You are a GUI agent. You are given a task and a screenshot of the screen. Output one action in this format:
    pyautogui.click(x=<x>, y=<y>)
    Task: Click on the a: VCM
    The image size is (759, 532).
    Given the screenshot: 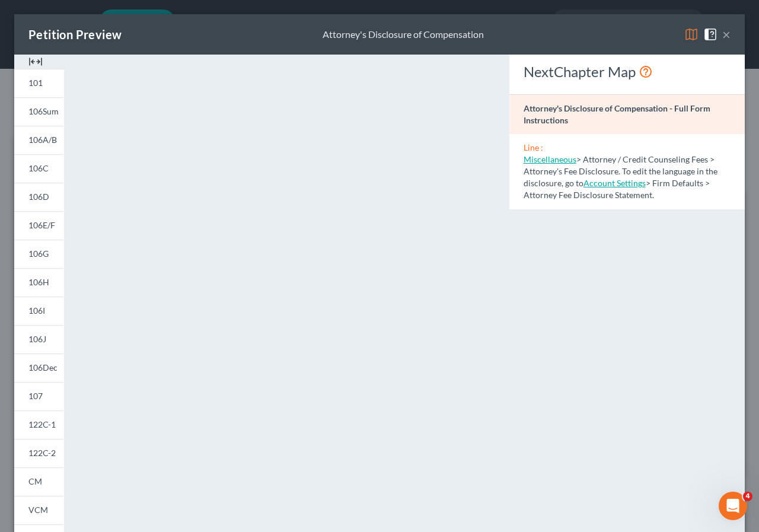 What is the action you would take?
    pyautogui.click(x=39, y=510)
    